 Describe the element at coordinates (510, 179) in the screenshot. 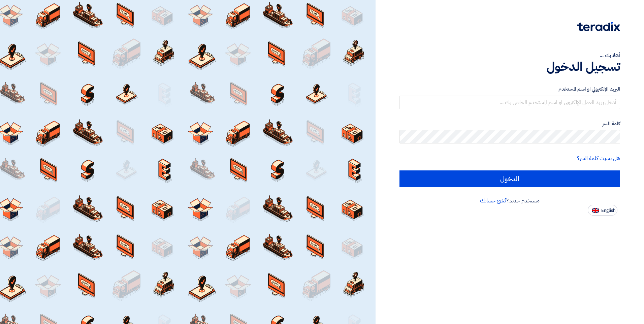

I see `input: الدخول` at that location.